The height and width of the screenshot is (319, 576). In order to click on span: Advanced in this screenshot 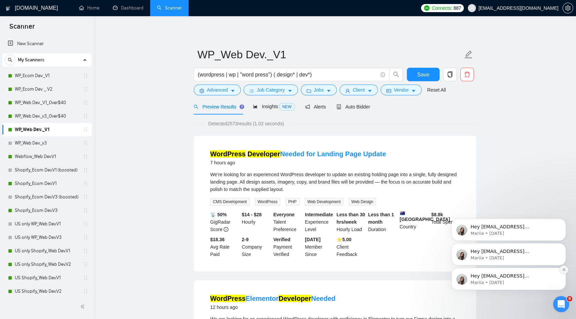, I will do `click(217, 90)`.